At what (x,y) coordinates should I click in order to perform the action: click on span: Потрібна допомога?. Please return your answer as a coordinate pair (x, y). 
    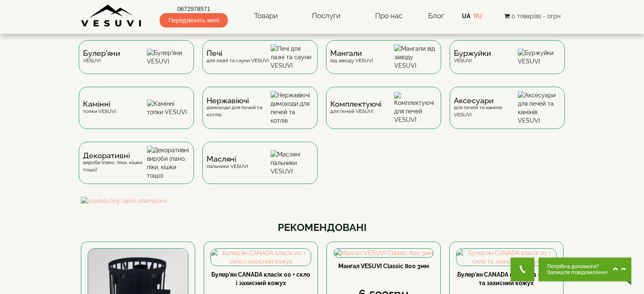
    Looking at the image, I should click on (577, 267).